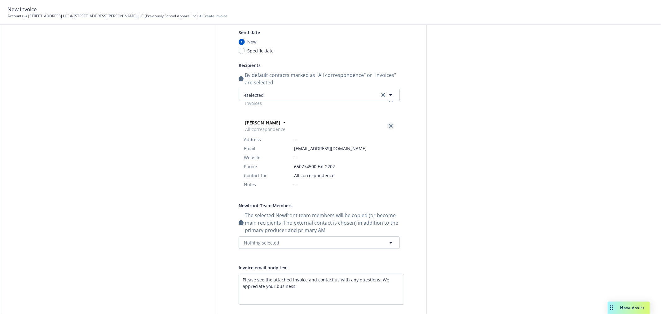 This screenshot has width=661, height=314. What do you see at coordinates (250, 148) in the screenshot?
I see `span: Email` at bounding box center [250, 148].